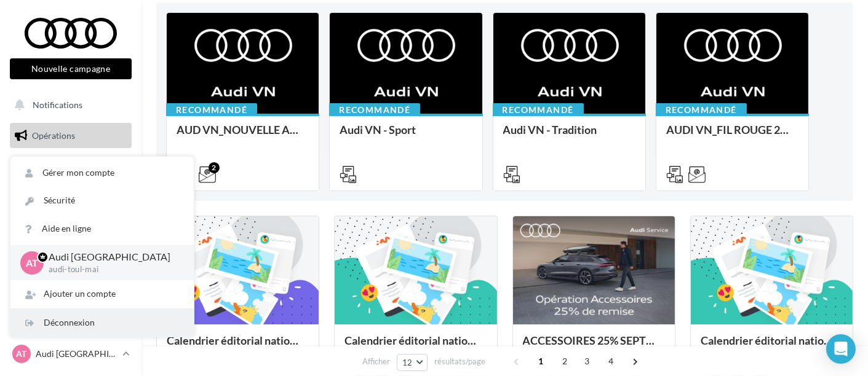 Image resolution: width=868 pixels, height=376 pixels. I want to click on a: Campagnes, so click(71, 229).